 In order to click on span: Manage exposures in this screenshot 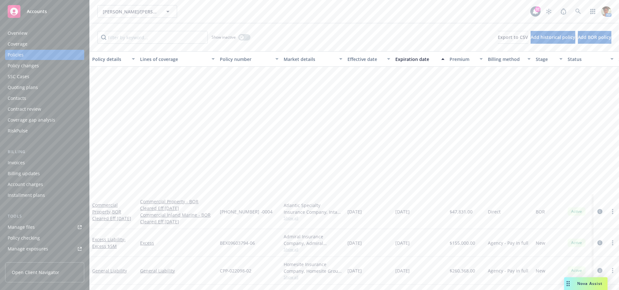, I will do `click(45, 249)`.